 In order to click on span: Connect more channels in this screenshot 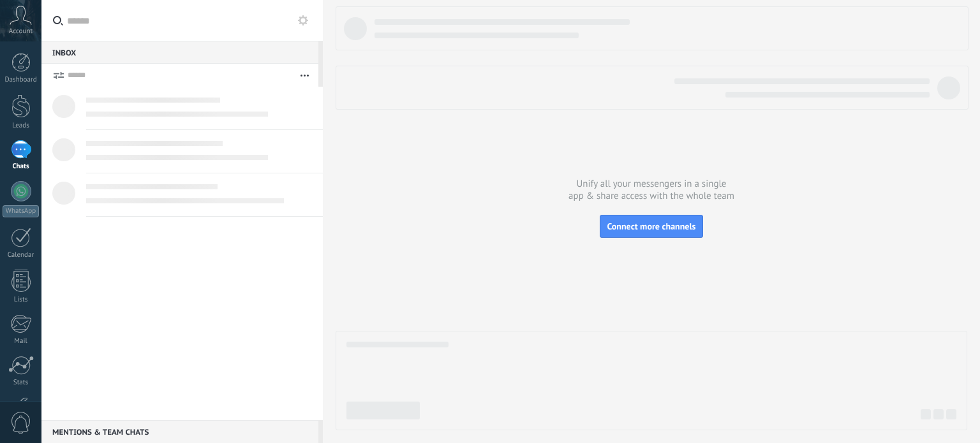, I will do `click(650, 227)`.